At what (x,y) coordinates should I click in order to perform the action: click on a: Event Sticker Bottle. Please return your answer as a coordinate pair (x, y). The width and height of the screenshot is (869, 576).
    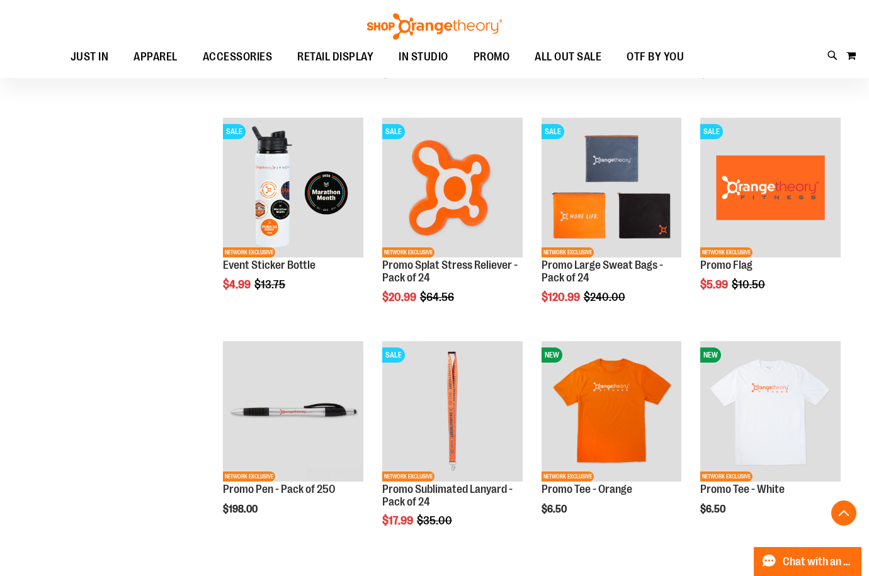
    Looking at the image, I should click on (269, 265).